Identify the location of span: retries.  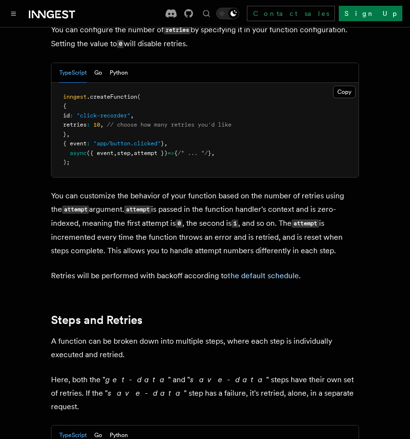
(75, 125).